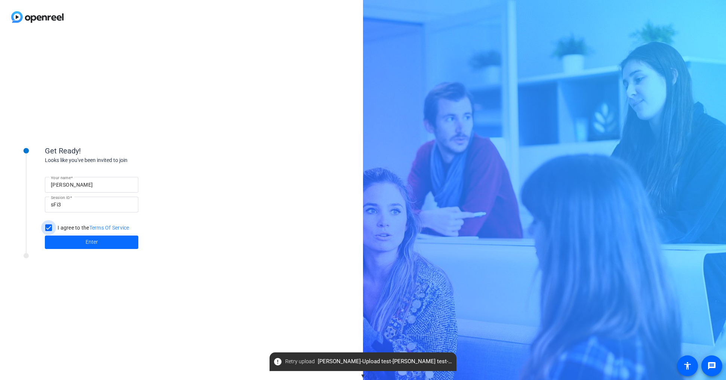 The image size is (726, 380). I want to click on div: Get Ready!, so click(120, 151).